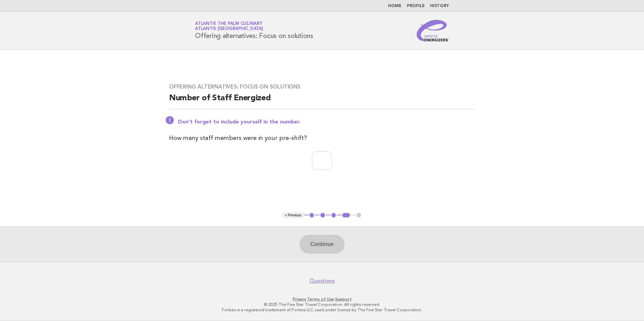 This screenshot has height=321, width=644. What do you see at coordinates (322, 310) in the screenshot?
I see `p: Forbes is a registered trademark of Forbes LLC used under license by The Five Star Travel Corpora...` at bounding box center [322, 310].